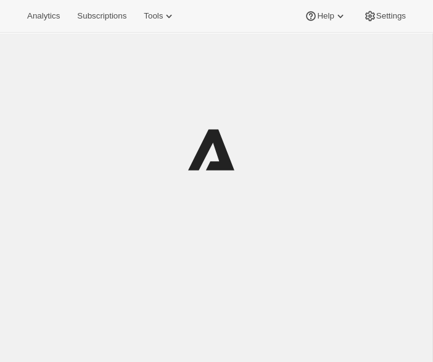 Image resolution: width=433 pixels, height=362 pixels. What do you see at coordinates (102, 16) in the screenshot?
I see `button: Subscriptions` at bounding box center [102, 16].